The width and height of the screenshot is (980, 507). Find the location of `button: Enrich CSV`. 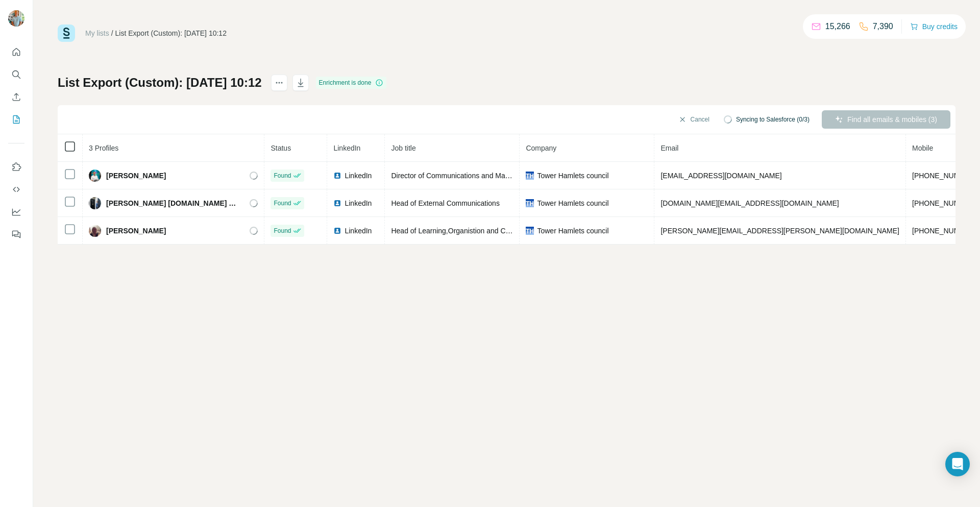

button: Enrich CSV is located at coordinates (16, 97).